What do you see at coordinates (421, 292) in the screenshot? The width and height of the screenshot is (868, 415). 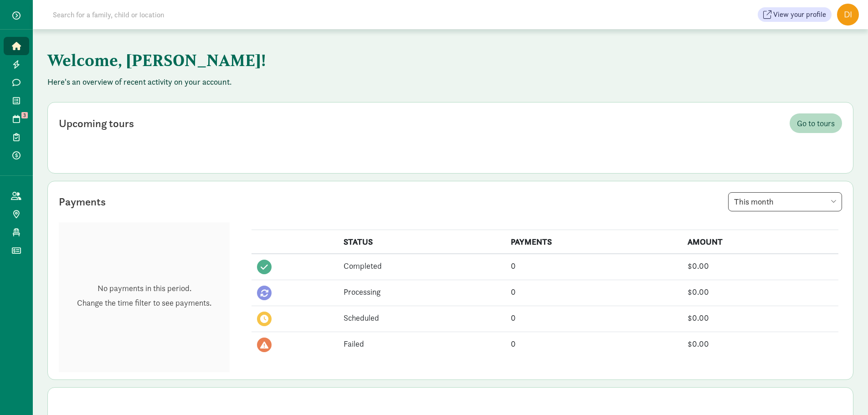 I see `div: Processing` at bounding box center [421, 292].